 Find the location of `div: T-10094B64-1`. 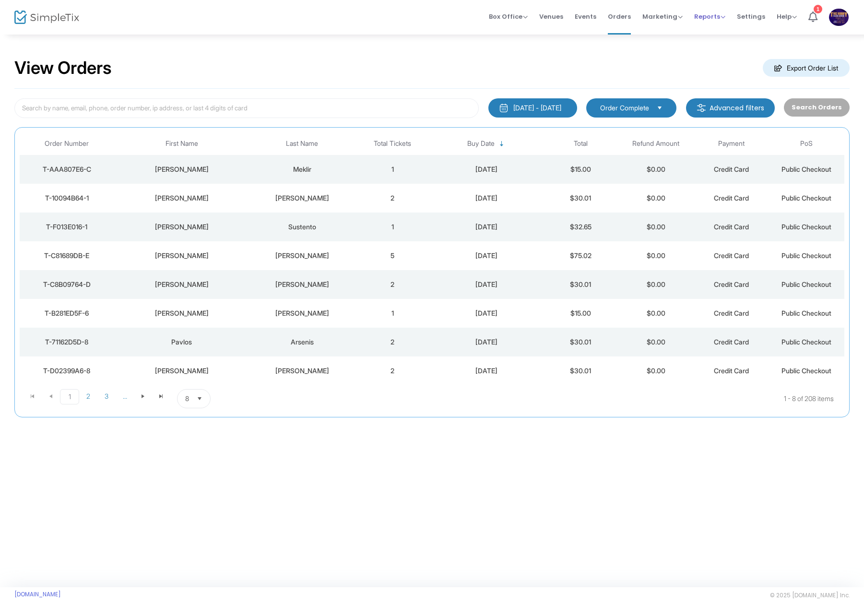

div: T-10094B64-1 is located at coordinates (67, 198).